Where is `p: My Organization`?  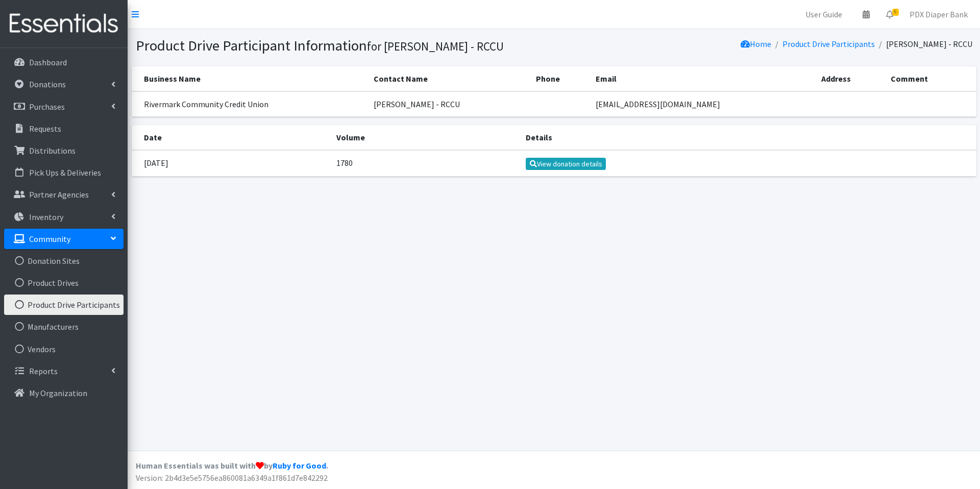
p: My Organization is located at coordinates (58, 393).